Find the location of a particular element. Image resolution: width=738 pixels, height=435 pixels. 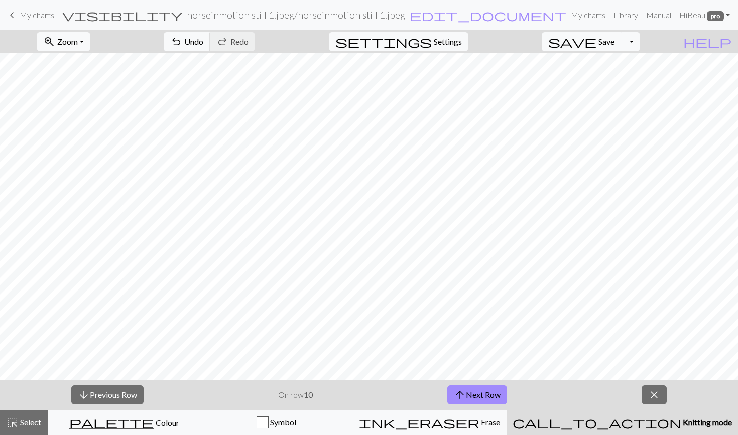

span: arrow_downward is located at coordinates (84, 395).